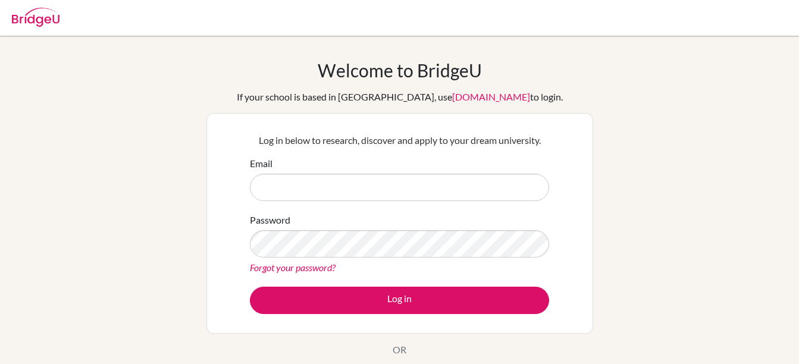 The image size is (799, 364). Describe the element at coordinates (270, 220) in the screenshot. I see `label: Password` at that location.